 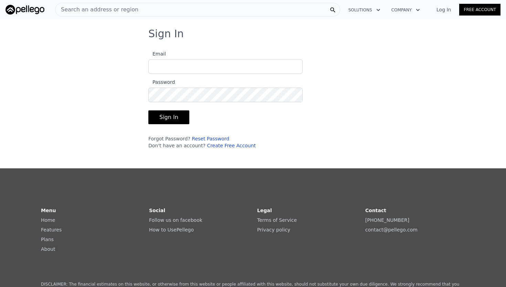 What do you see at coordinates (226, 95) in the screenshot?
I see `input: Password` at bounding box center [226, 95].